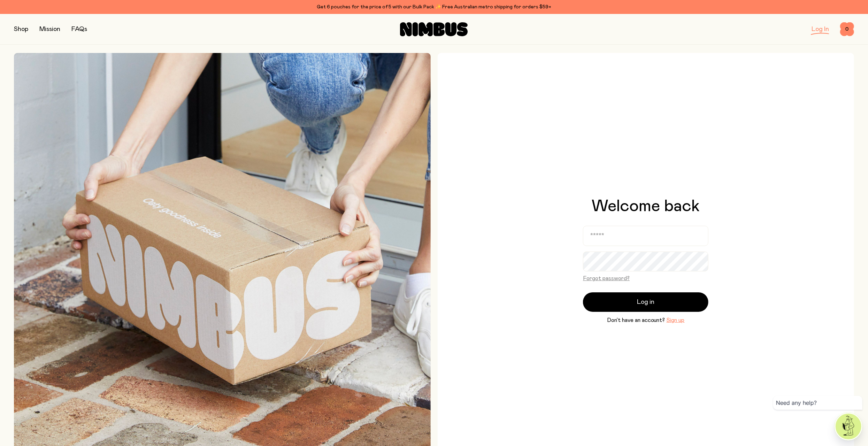  What do you see at coordinates (606, 278) in the screenshot?
I see `button: Forgot password?` at bounding box center [606, 278].